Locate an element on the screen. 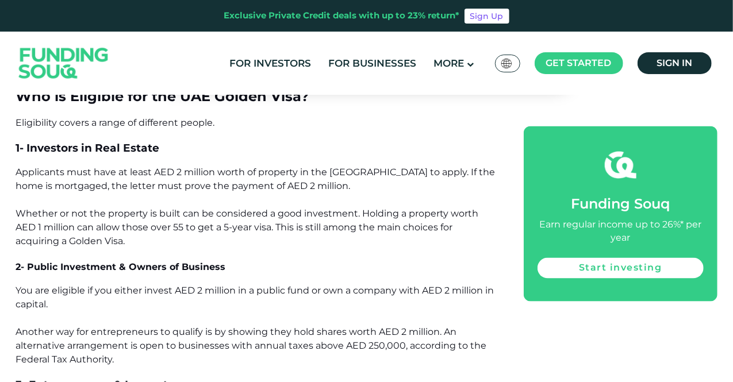 Image resolution: width=733 pixels, height=382 pixels. span: Who is Eligible for the UAE Golden Visa? is located at coordinates (163, 96).